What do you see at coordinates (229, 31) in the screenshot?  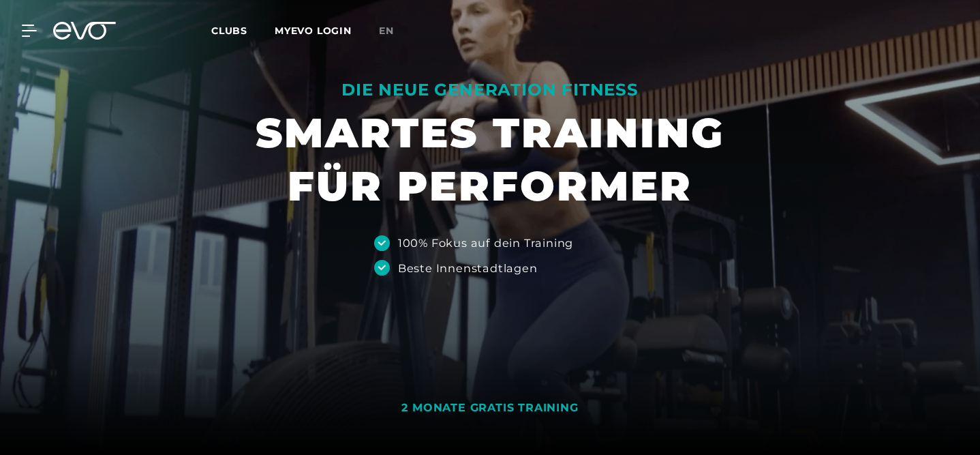 I see `span: Clubs` at bounding box center [229, 31].